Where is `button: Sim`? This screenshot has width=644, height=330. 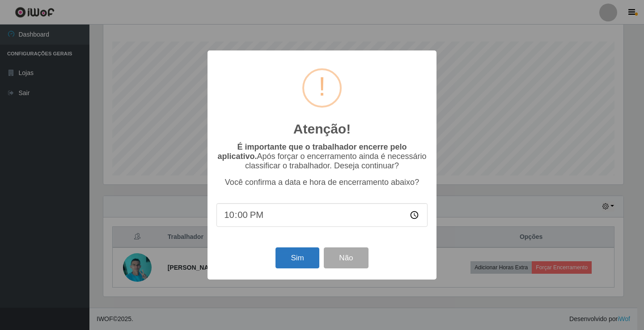
button: Sim is located at coordinates (297, 258).